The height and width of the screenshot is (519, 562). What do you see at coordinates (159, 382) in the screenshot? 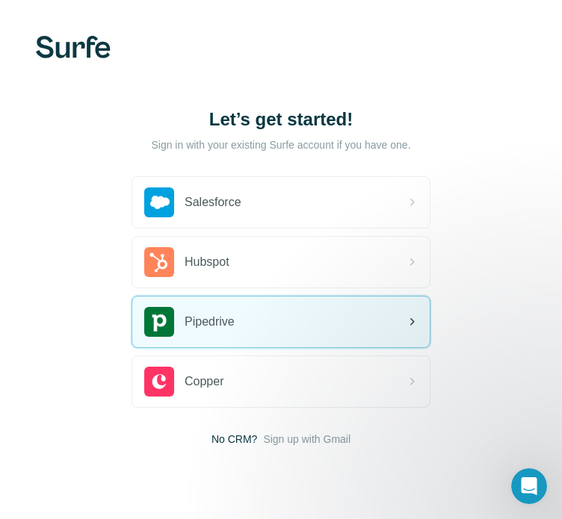
I see `img: copper's logo` at bounding box center [159, 382].